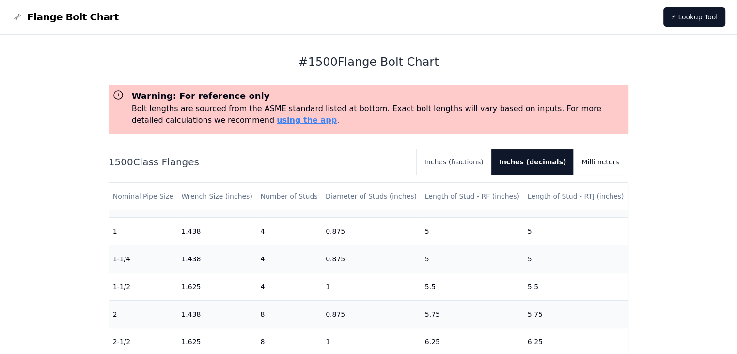  What do you see at coordinates (472, 196) in the screenshot?
I see `th: Length of Stud - RF (inches)` at bounding box center [472, 196].